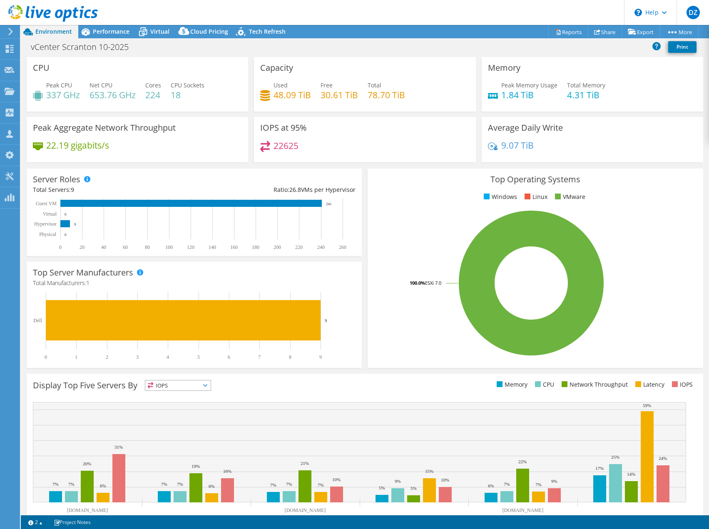  Describe the element at coordinates (112, 95) in the screenshot. I see `h4: 653.76 GHz` at that location.